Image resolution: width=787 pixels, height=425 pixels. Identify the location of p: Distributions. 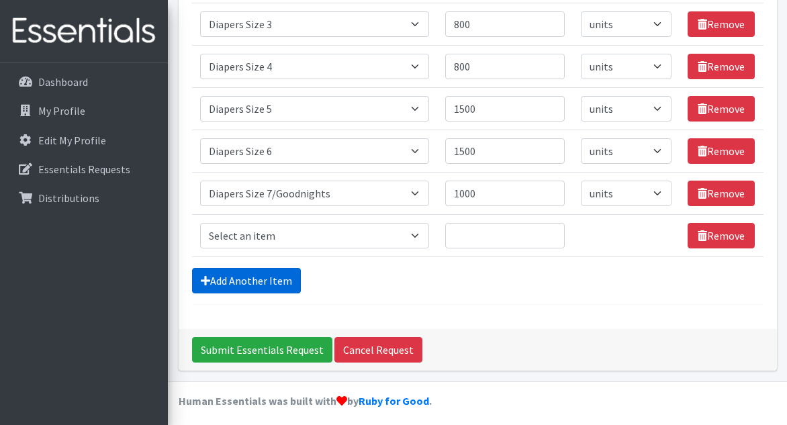
(68, 198).